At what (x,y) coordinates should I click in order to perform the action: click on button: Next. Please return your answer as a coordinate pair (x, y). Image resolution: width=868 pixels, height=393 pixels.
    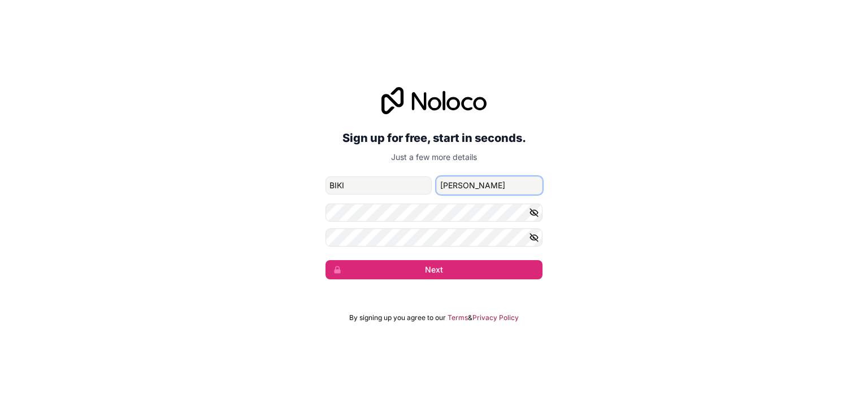
    Looking at the image, I should click on (434, 269).